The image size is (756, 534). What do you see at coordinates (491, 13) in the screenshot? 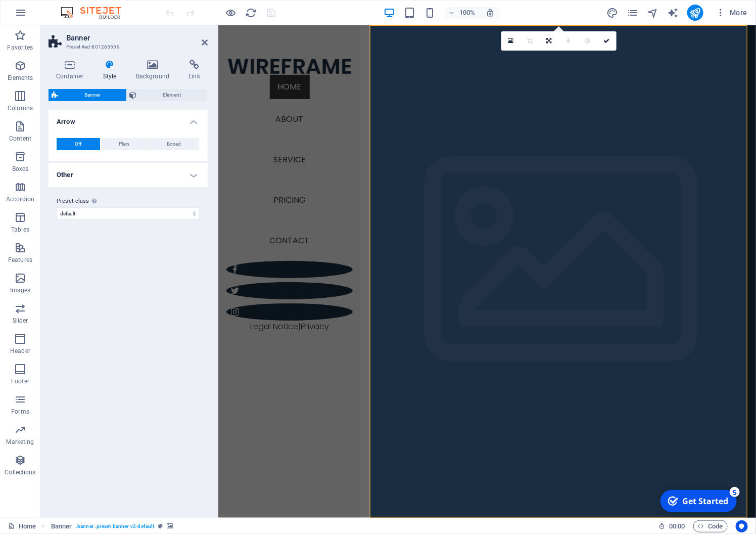
I see `i: On resize automatically adjust zoom level to fit chosen device.` at bounding box center [491, 13].